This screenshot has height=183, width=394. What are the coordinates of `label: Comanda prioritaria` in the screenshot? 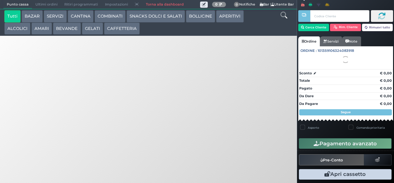 It's located at (371, 127).